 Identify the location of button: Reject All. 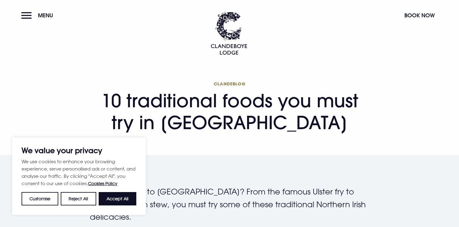
(78, 199).